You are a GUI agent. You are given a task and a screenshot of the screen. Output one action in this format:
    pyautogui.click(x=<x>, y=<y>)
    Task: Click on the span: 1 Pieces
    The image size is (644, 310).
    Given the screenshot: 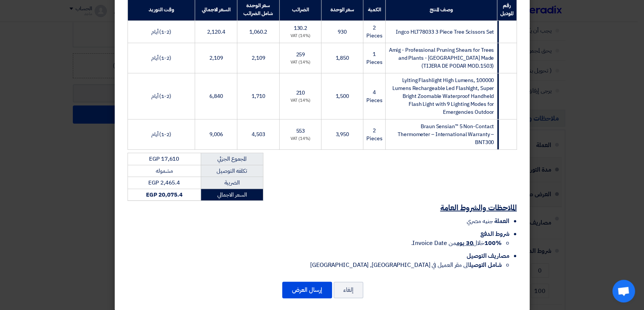 What is the action you would take?
    pyautogui.click(x=375, y=58)
    